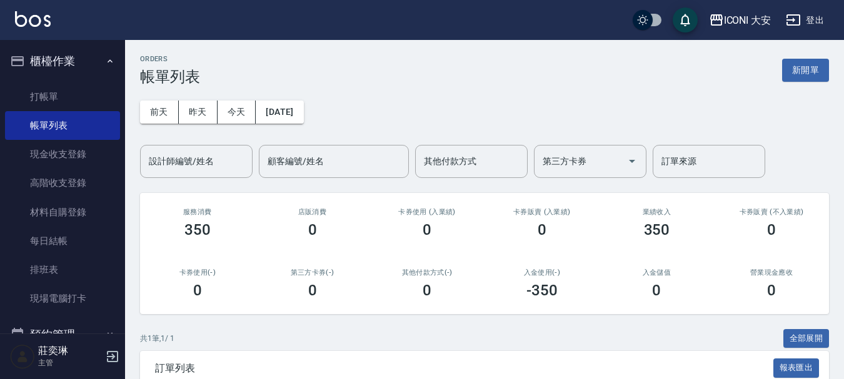 The image size is (844, 379). What do you see at coordinates (740, 20) in the screenshot?
I see `button: ICONI 大安` at bounding box center [740, 20].